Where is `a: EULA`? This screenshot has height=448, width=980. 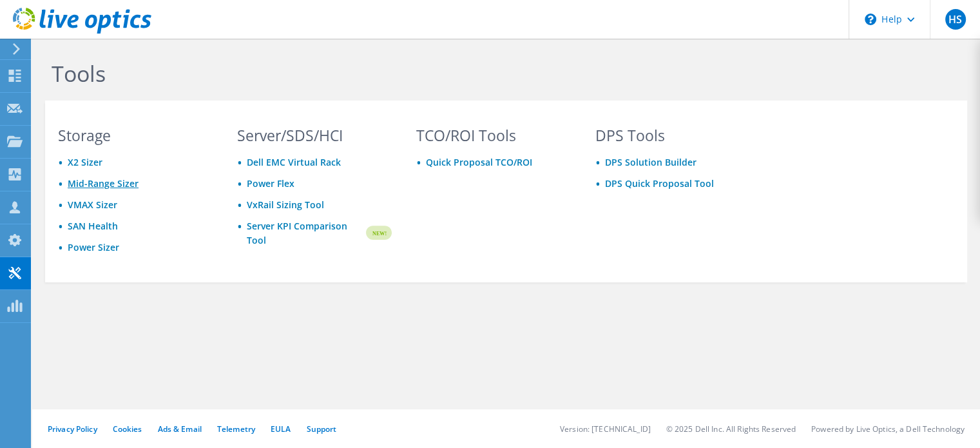
a: EULA is located at coordinates (280, 429).